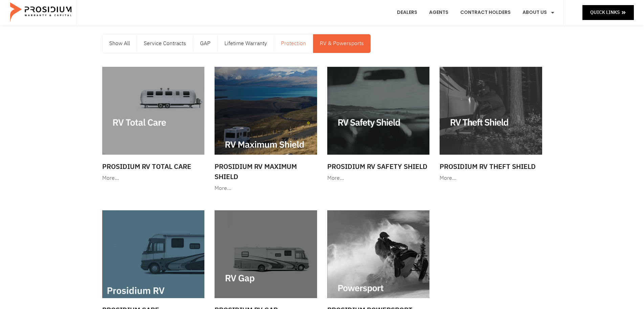 The height and width of the screenshot is (309, 644). I want to click on a: Prosidium RV Safety Shield More…, so click(378, 125).